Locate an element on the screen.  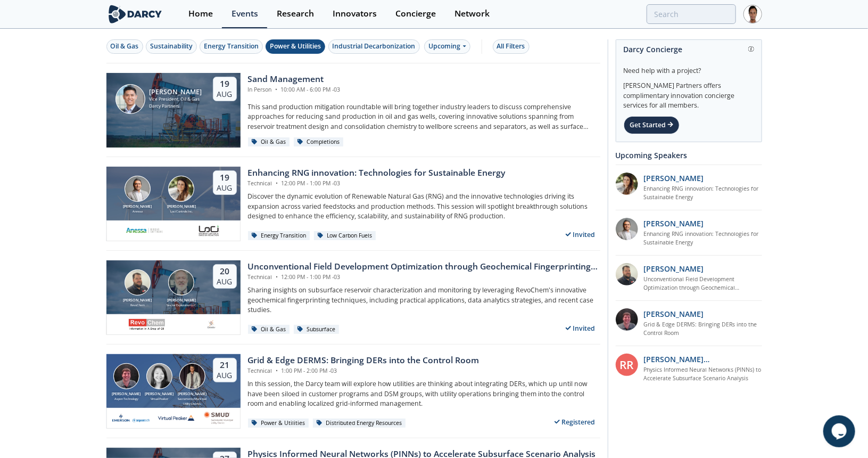
img: logo-wide.svg is located at coordinates (135, 14).